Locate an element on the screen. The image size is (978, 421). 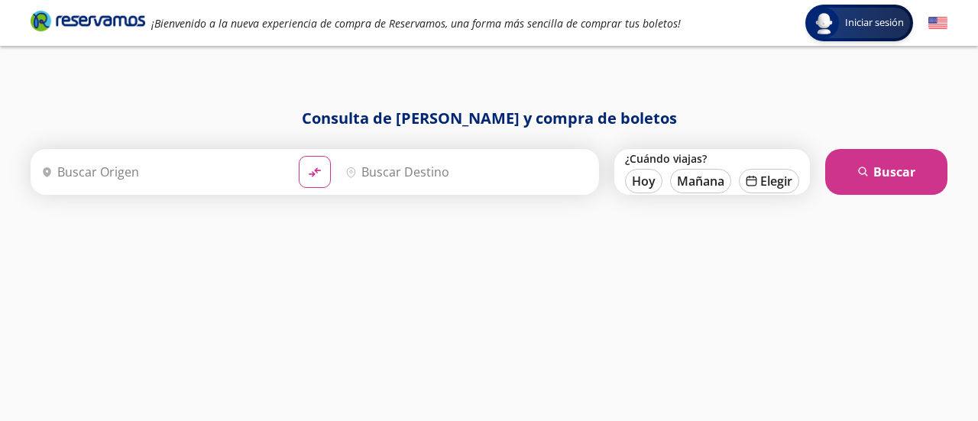
button: Buscar is located at coordinates (886, 172).